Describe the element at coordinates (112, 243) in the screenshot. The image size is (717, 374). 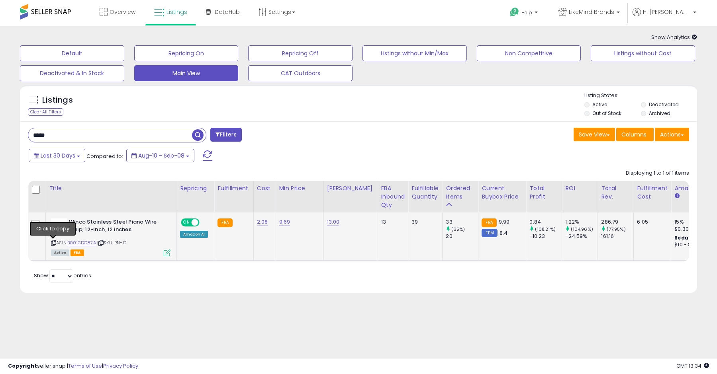
I see `span: | SKU: PN-12` at that location.